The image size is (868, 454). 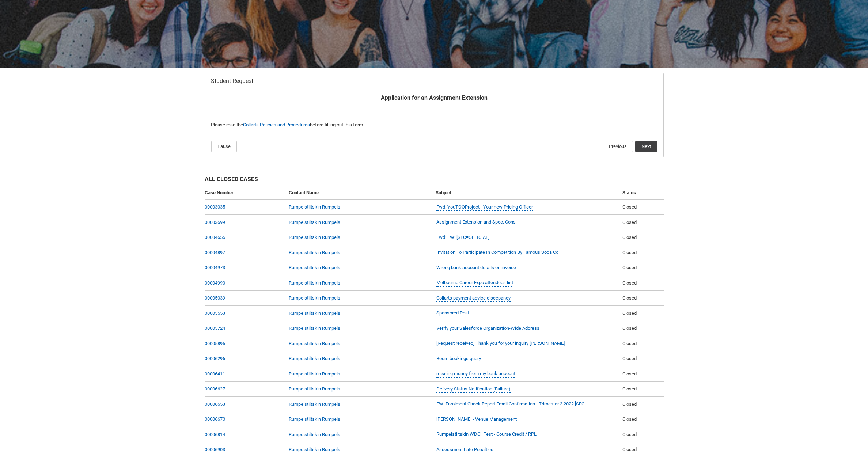 I want to click on a: Delivery Status Notification (Failure), so click(x=474, y=390).